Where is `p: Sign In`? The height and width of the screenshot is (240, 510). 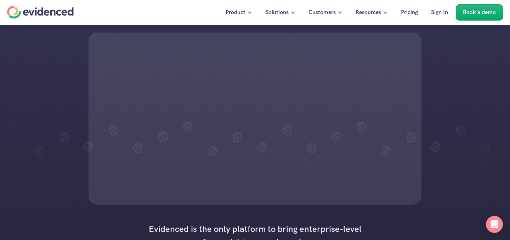
p: Sign In is located at coordinates (439, 12).